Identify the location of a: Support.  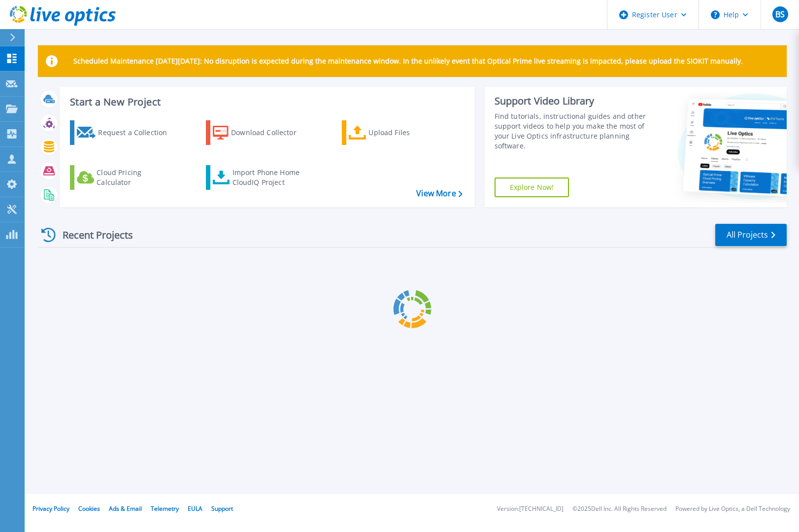
(222, 508).